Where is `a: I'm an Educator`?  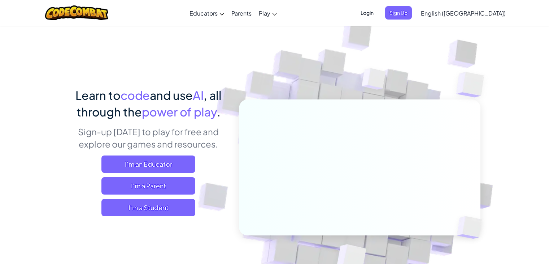 a: I'm an Educator is located at coordinates (148, 164).